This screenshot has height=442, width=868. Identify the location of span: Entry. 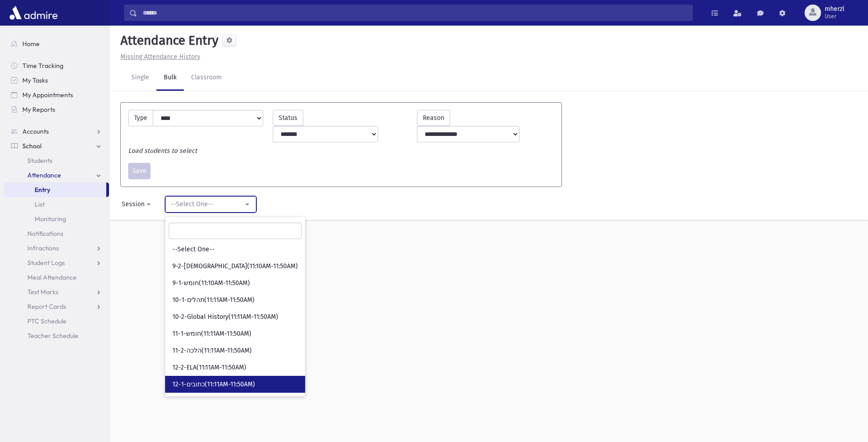
(42, 190).